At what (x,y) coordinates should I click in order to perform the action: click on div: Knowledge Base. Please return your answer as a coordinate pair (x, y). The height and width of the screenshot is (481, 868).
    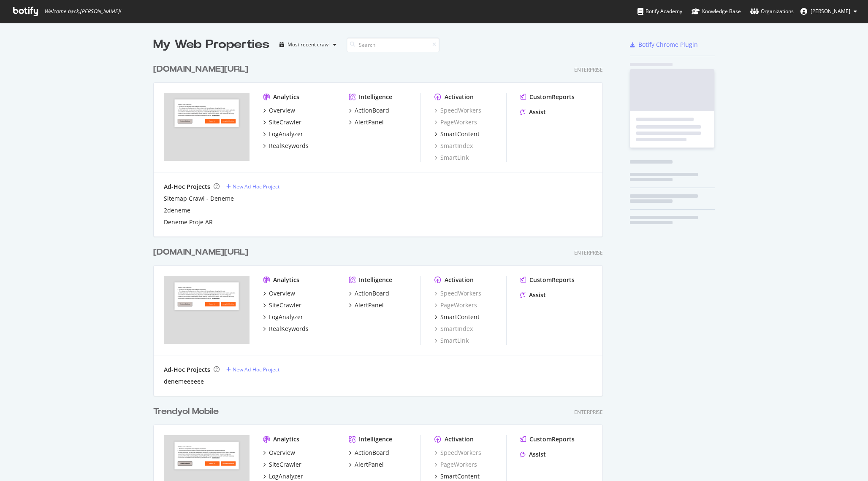
    Looking at the image, I should click on (716, 11).